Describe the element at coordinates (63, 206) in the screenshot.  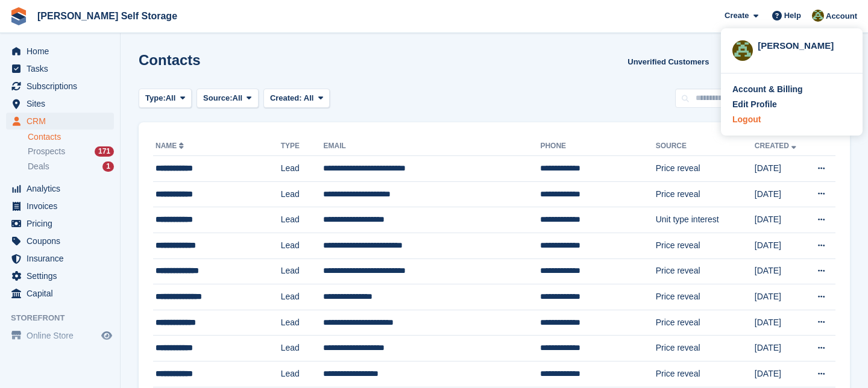
I see `span: Invoices` at that location.